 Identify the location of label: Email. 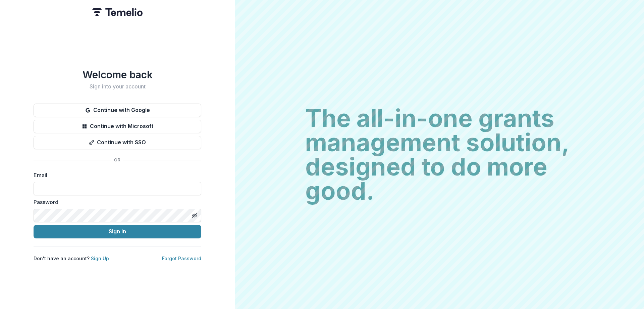
(115, 175).